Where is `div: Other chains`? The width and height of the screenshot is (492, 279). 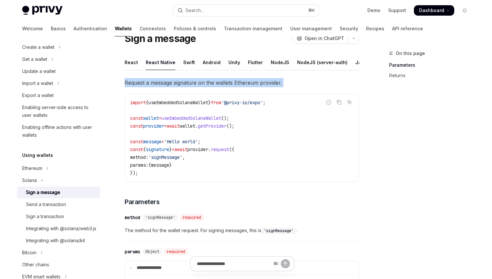 div: Other chains is located at coordinates (35, 265).